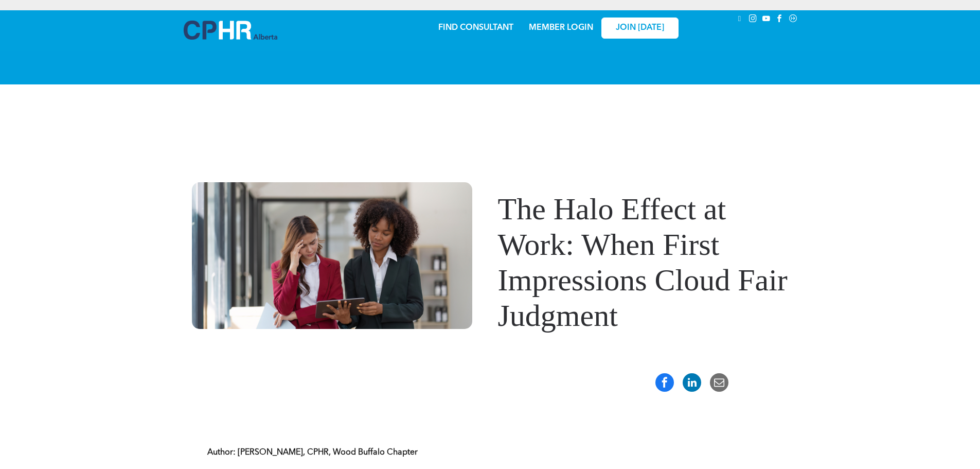 This screenshot has height=469, width=980. What do you see at coordinates (793, 19) in the screenshot?
I see `a: Social network` at bounding box center [793, 19].